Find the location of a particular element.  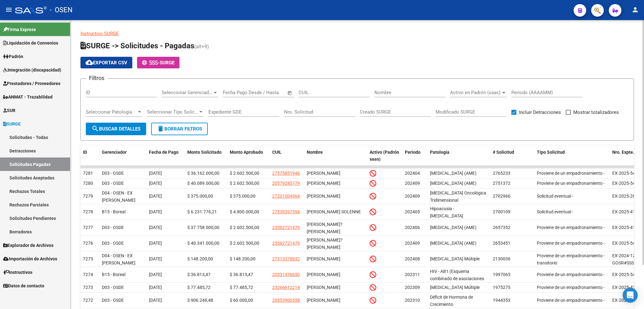

datatable-header-cell: Patología is located at coordinates (459, 156).